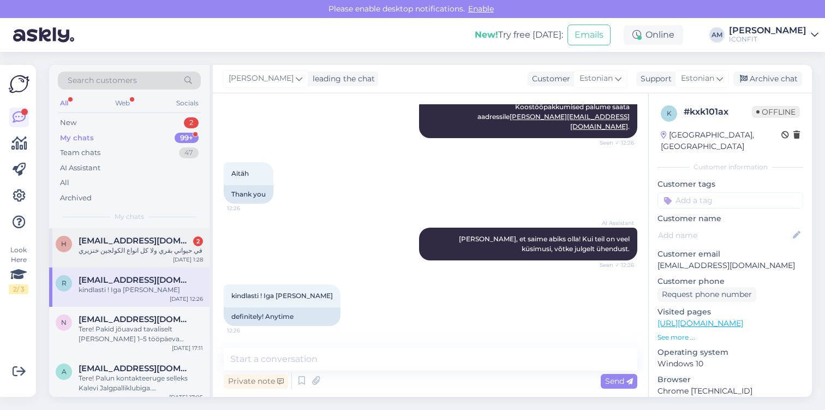 Image resolution: width=825 pixels, height=410 pixels. I want to click on span: My chats, so click(129, 217).